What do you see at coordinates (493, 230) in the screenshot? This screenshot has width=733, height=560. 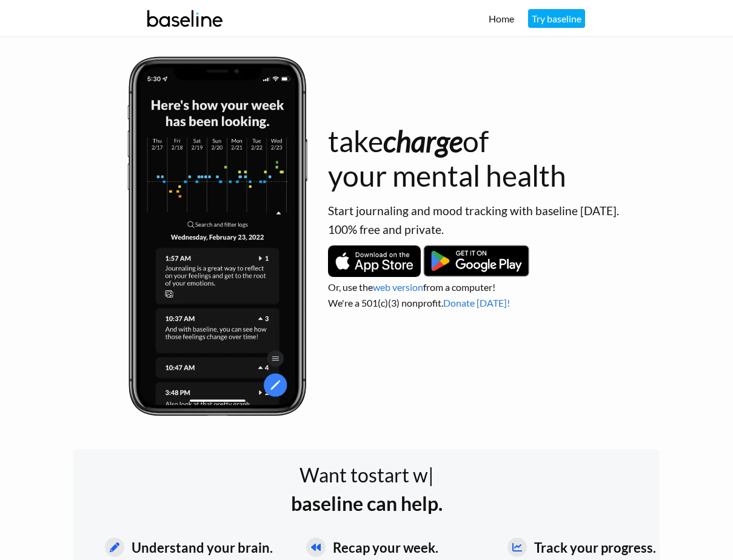 I see `p: 100% free and private.` at bounding box center [493, 230].